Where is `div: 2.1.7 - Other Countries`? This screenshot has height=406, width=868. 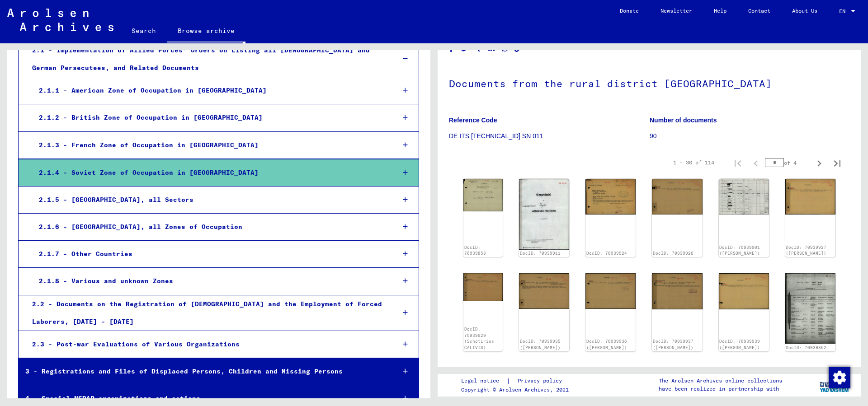 div: 2.1.7 - Other Countries is located at coordinates (210, 254).